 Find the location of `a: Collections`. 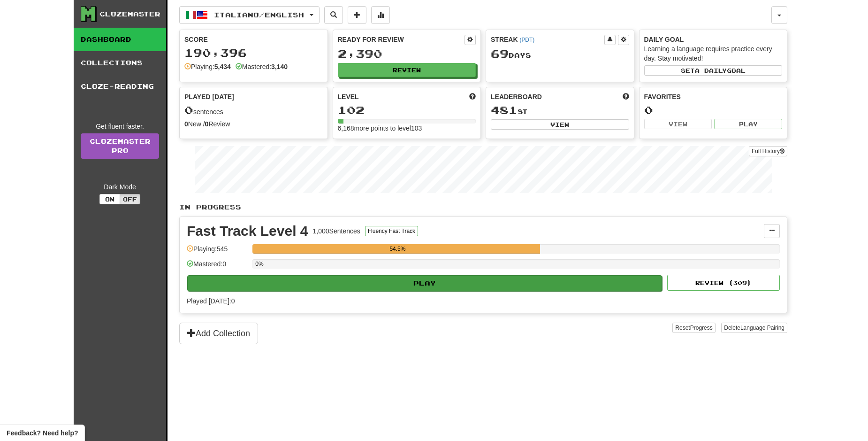

a: Collections is located at coordinates (120, 63).